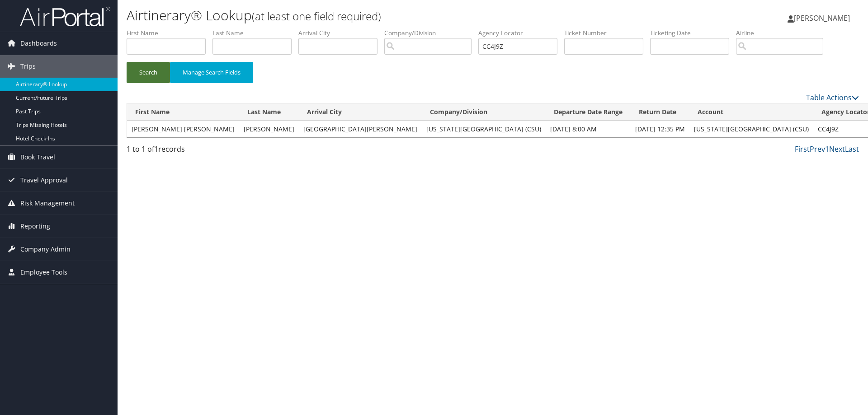 This screenshot has height=415, width=868. What do you see at coordinates (183, 112) in the screenshot?
I see `th: First Name: activate to sort column ascending` at bounding box center [183, 112].